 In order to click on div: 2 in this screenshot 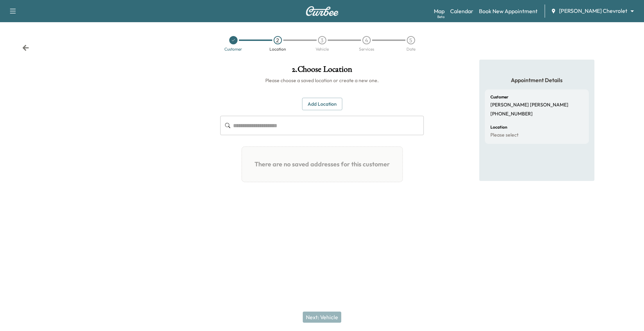, I will do `click(278, 40)`.